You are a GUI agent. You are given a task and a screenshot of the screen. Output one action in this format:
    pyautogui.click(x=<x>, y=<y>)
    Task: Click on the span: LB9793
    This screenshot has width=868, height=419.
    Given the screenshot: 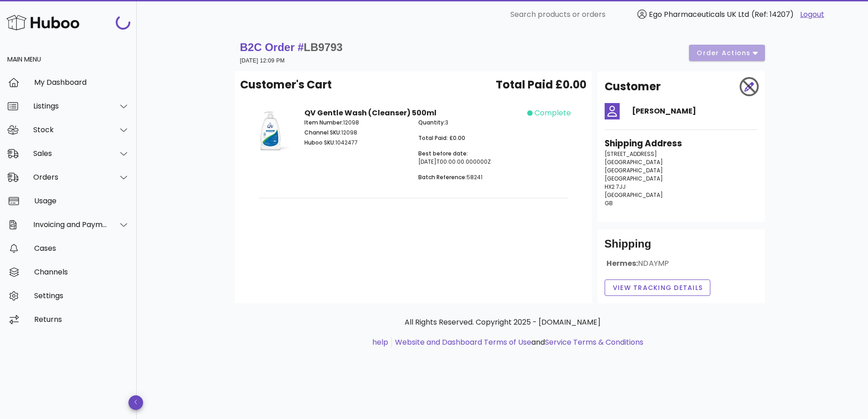 What is the action you would take?
    pyautogui.click(x=323, y=47)
    